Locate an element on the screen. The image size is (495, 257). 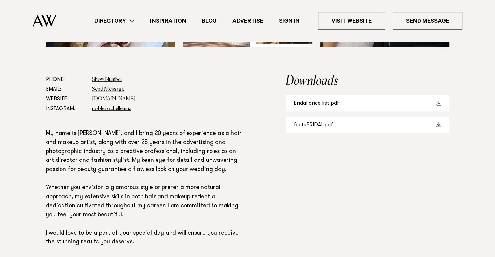
a: Directory is located at coordinates (114, 21).